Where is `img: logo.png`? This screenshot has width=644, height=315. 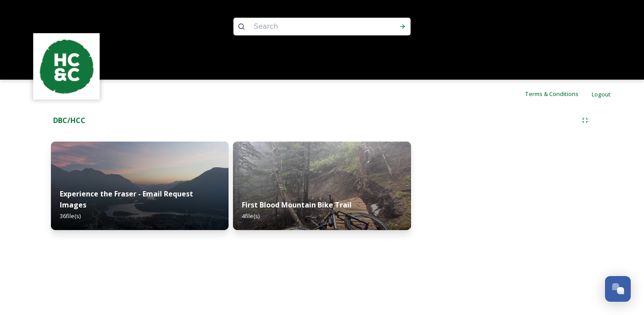
img: logo.png is located at coordinates (67, 67).